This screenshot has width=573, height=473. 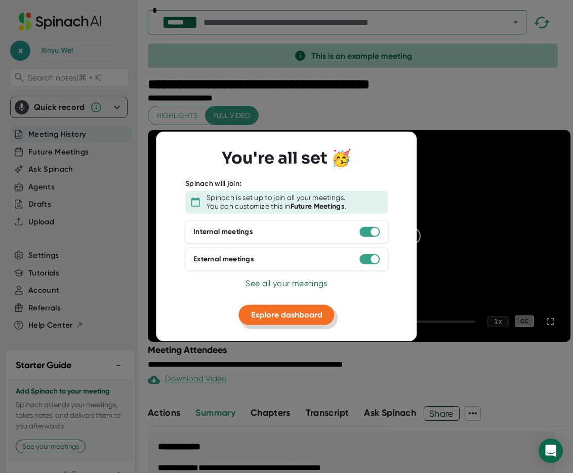 What do you see at coordinates (287, 314) in the screenshot?
I see `button: Explore dashboard` at bounding box center [287, 314].